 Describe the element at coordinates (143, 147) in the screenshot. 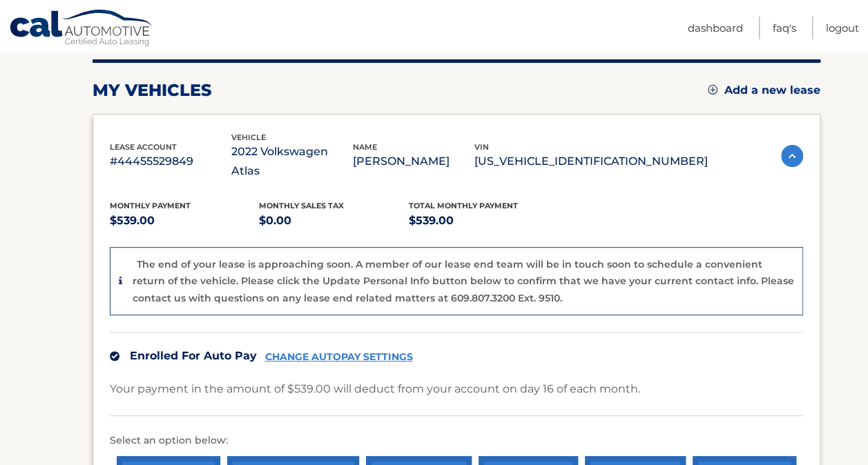

I see `span: lease account` at that location.